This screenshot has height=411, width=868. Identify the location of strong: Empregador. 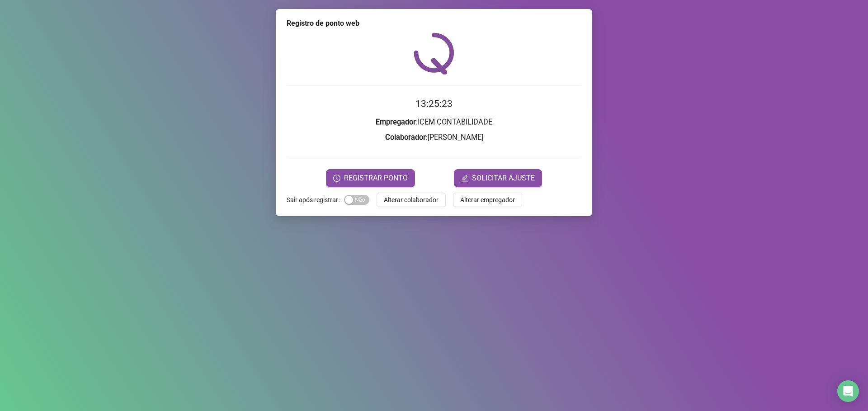
(395, 122).